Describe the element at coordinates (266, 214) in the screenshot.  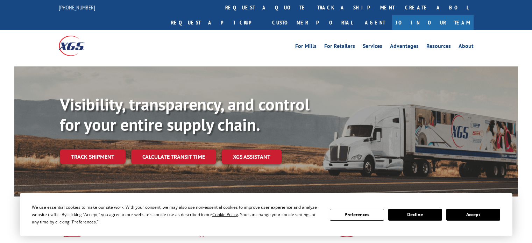
I see `div: Cookie Consent Prompt` at that location.